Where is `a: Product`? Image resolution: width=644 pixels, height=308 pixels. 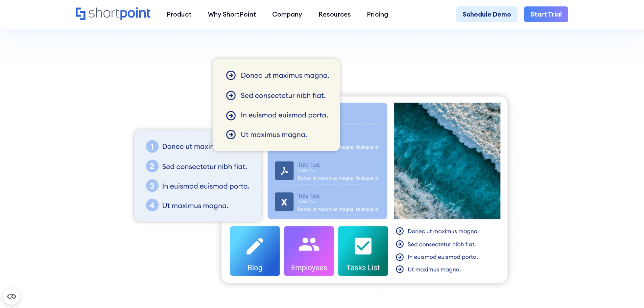
a: Product is located at coordinates (179, 15).